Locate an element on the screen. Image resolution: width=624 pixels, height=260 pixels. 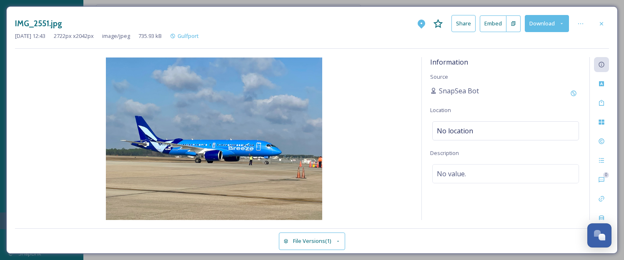
span: Information is located at coordinates (449, 62).